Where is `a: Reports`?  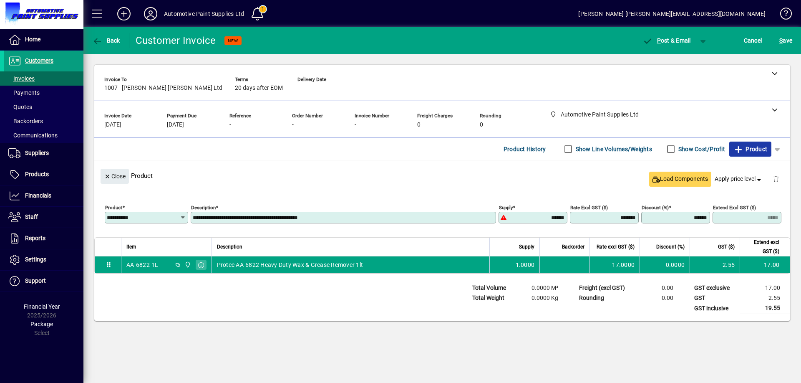
a: Reports is located at coordinates (44, 238).